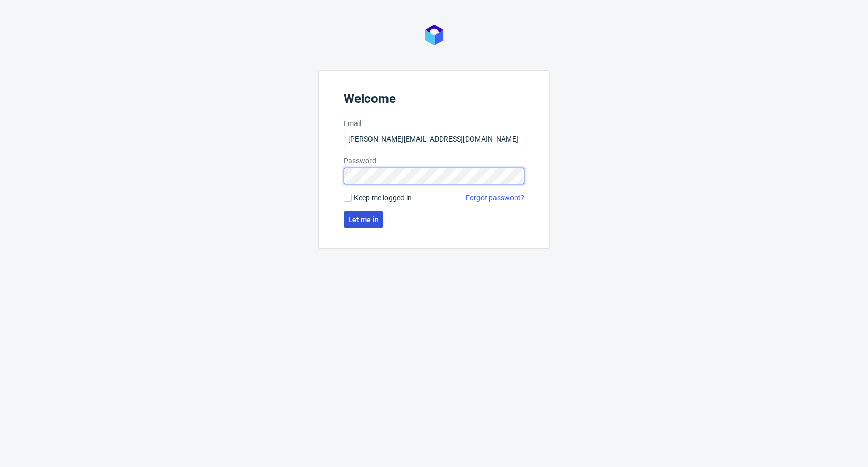 Image resolution: width=868 pixels, height=467 pixels. I want to click on input: you@youremail.com, so click(434, 139).